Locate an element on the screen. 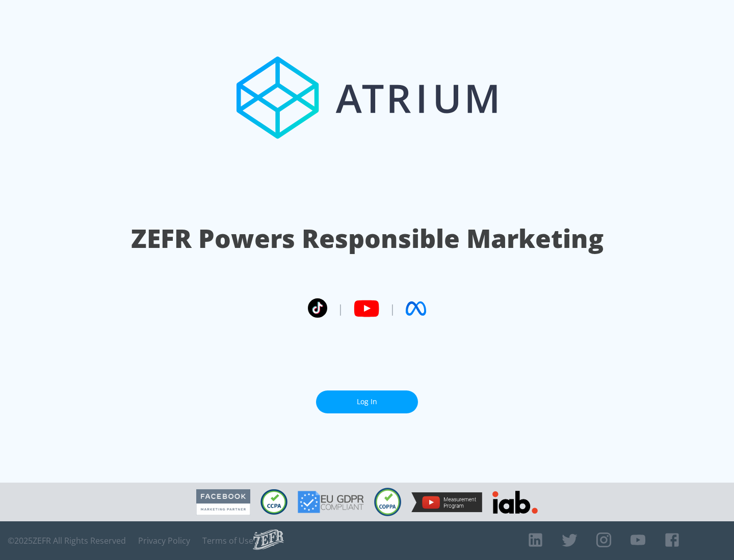 The height and width of the screenshot is (560, 734). a: Terms of Use is located at coordinates (228, 541).